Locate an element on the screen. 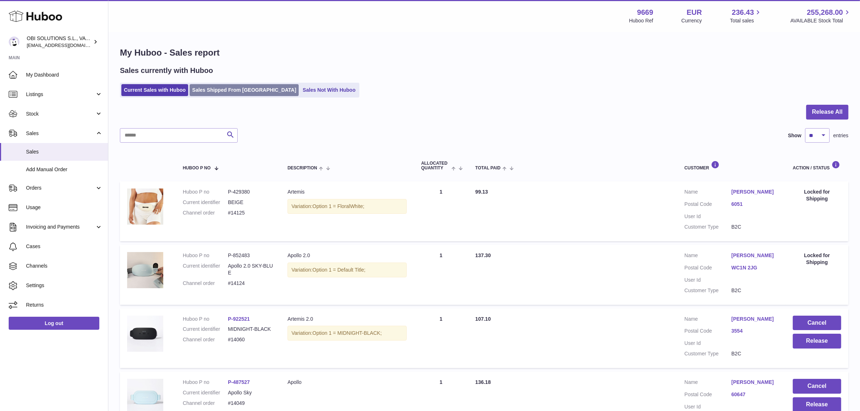  span: AVAILABLE Stock Total is located at coordinates (821, 21).